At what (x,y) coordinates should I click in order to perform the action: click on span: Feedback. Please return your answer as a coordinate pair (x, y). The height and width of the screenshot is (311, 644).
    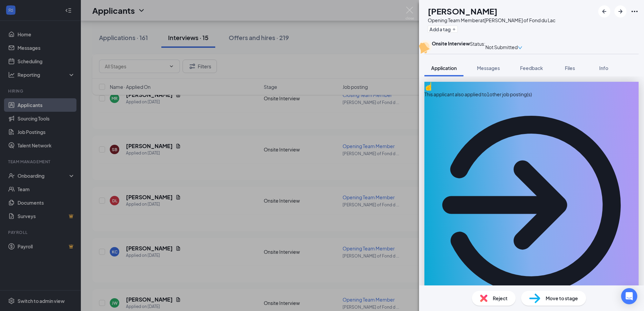
    Looking at the image, I should click on (532, 68).